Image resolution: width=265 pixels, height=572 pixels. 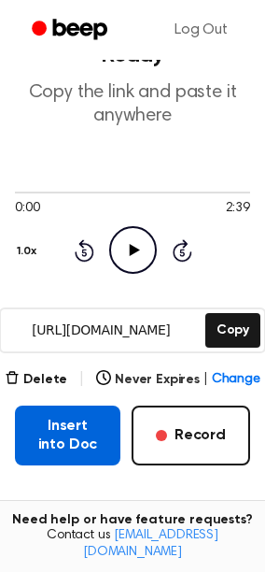 I want to click on span: 2:39, so click(x=238, y=208).